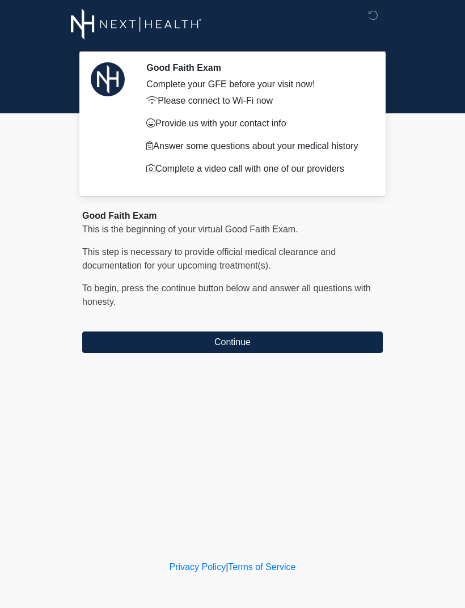  Describe the element at coordinates (232, 342) in the screenshot. I see `button: Continue` at that location.